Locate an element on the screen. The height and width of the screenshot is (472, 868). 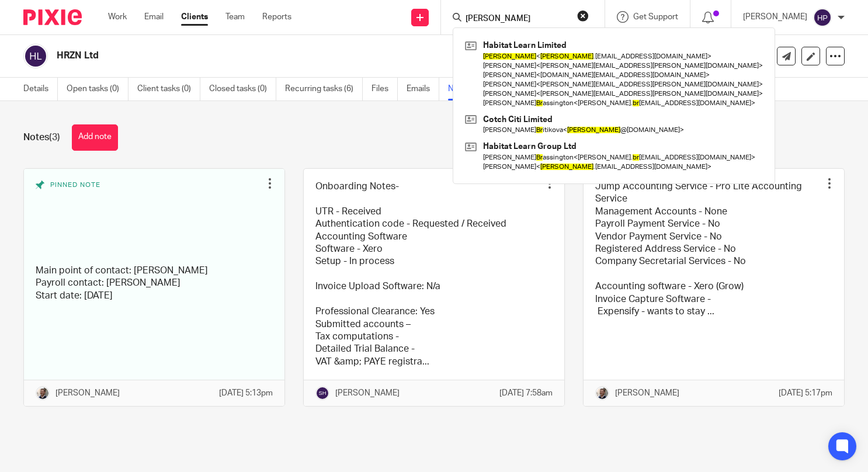
h1: Notes is located at coordinates (41, 138).